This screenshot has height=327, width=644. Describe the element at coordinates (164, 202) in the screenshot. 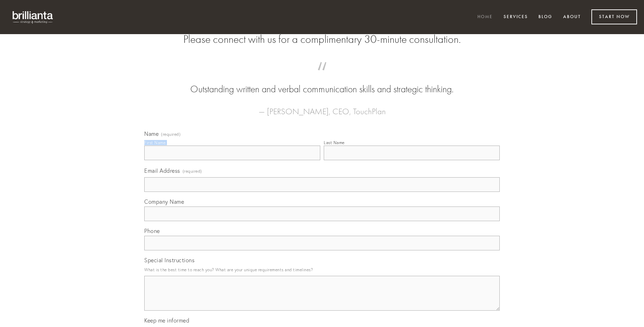

I see `span: Company Name` at that location.